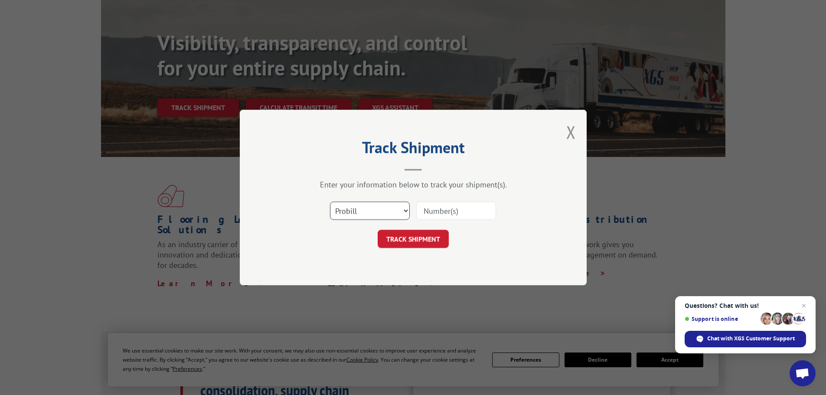 The image size is (826, 395). What do you see at coordinates (721, 319) in the screenshot?
I see `span: Support is online` at bounding box center [721, 319].